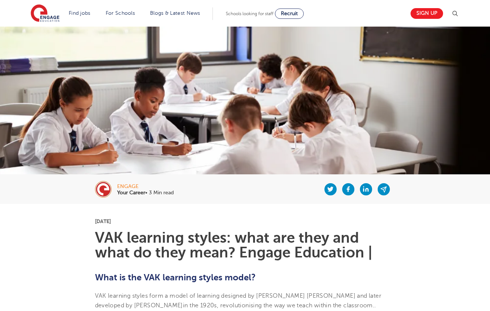  Describe the element at coordinates (145, 193) in the screenshot. I see `p: • 3 Min read` at that location.